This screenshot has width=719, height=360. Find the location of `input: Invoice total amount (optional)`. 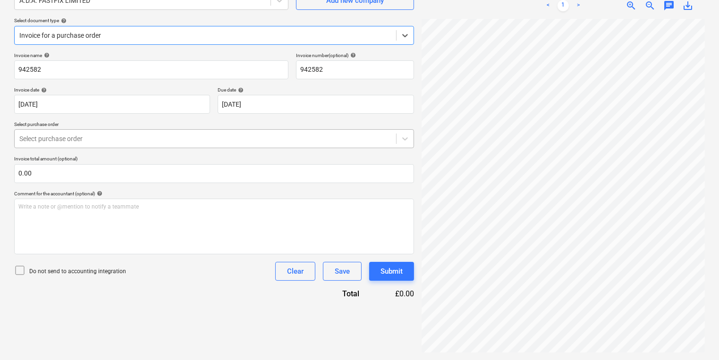

input: Invoice total amount (optional) is located at coordinates (214, 174).